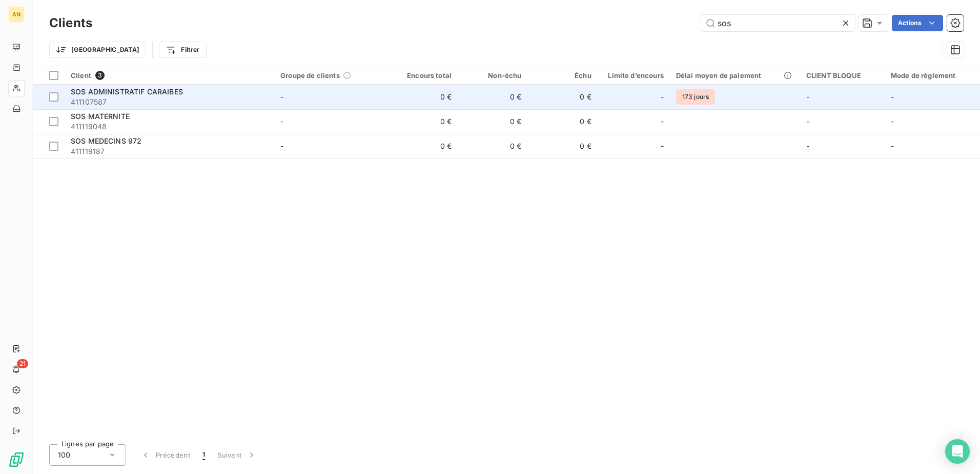 The width and height of the screenshot is (980, 474). Describe the element at coordinates (842, 76) in the screenshot. I see `div: CLIENT BLOQUE` at that location.